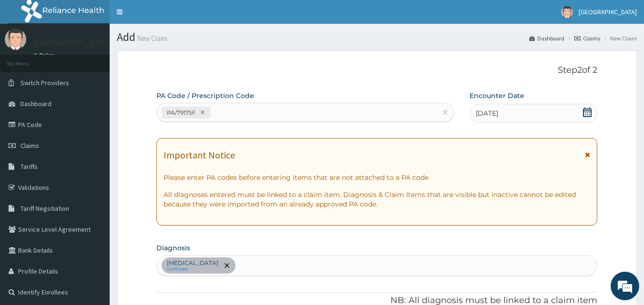  Describe the element at coordinates (45, 83) in the screenshot. I see `span: Switch Providers` at that location.